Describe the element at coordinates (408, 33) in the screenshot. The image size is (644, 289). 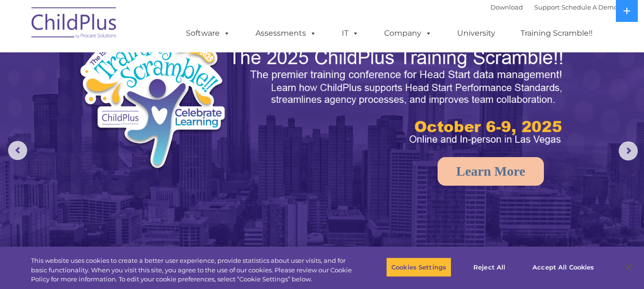
I see `a: Company` at that location.